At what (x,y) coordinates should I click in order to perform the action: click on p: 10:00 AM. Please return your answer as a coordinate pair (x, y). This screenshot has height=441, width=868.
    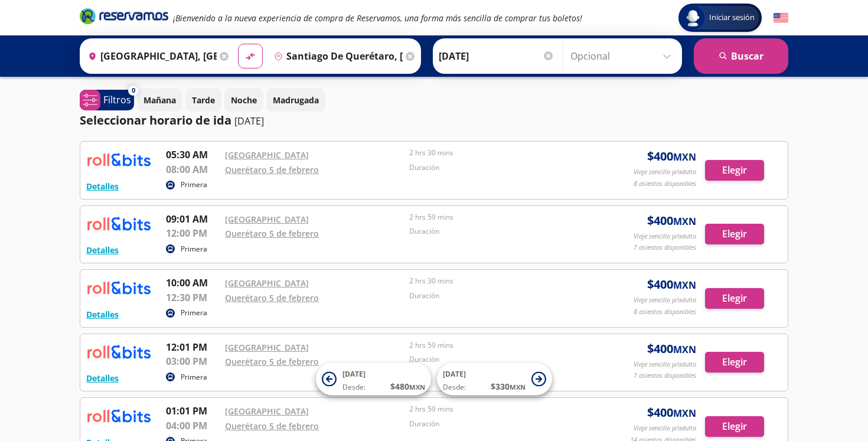
    Looking at the image, I should click on (192, 283).